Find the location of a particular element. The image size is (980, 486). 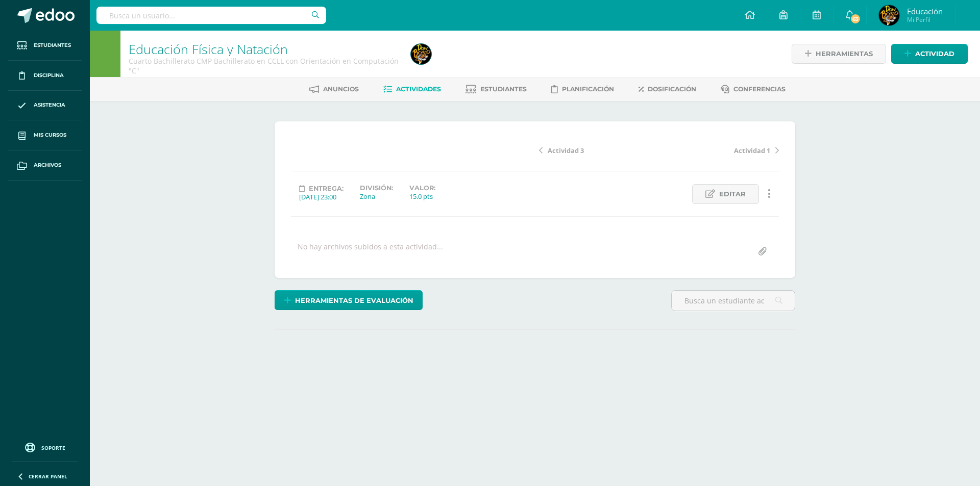

span: Anuncios is located at coordinates (341, 89).